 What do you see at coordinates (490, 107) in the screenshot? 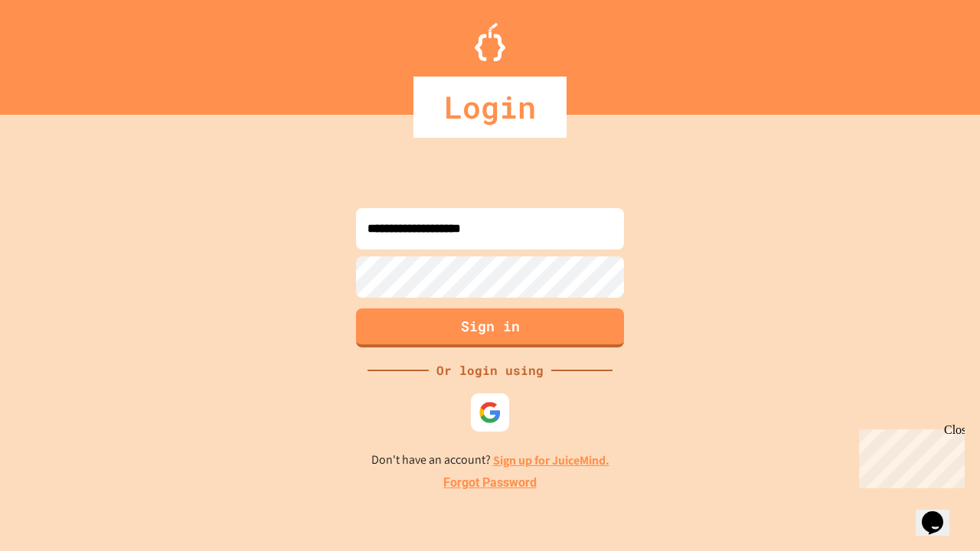
I see `div: Login` at bounding box center [490, 107].